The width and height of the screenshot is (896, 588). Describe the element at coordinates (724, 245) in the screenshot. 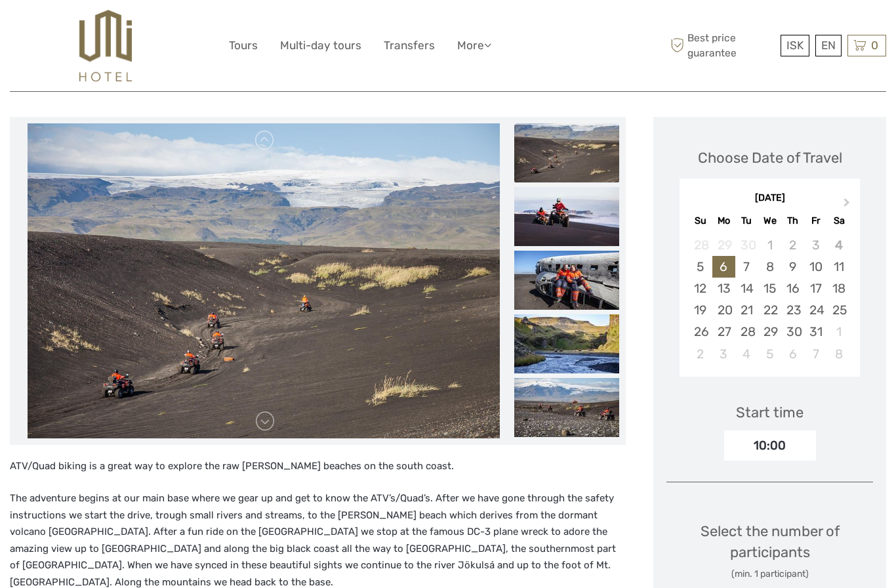

I see `div: Not available Monday, September 29th, 2025` at that location.